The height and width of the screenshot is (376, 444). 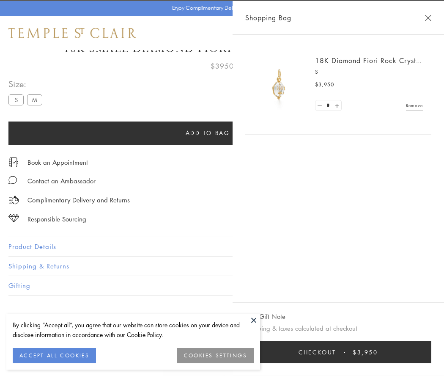 I want to click on img: icon_appointment.svg, so click(x=14, y=162).